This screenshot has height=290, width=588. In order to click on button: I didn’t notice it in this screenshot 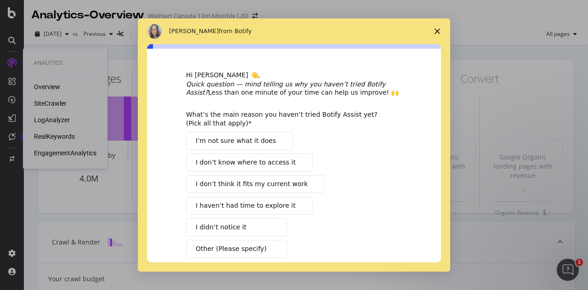, I will do `click(237, 227)`.